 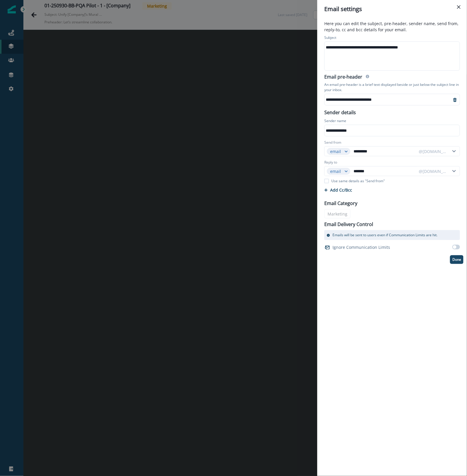 What do you see at coordinates (340, 112) in the screenshot?
I see `p: Sender details` at bounding box center [340, 112].